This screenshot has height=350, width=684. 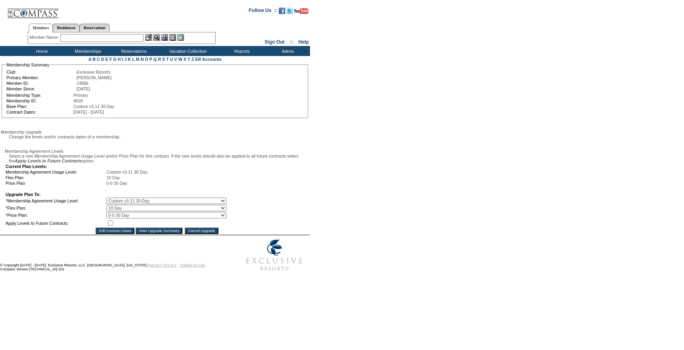 What do you see at coordinates (159, 231) in the screenshot?
I see `input: View Upgrade Summary` at bounding box center [159, 231].